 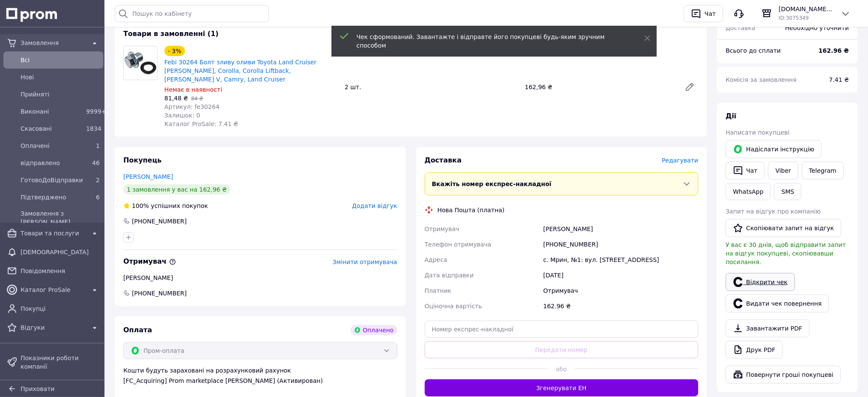 I want to click on span: ГотовоДоВідправки, so click(x=51, y=180).